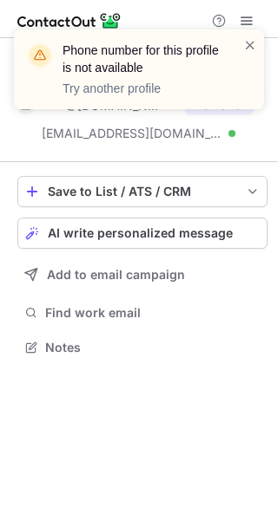 The image size is (278, 520). I want to click on button: Notes, so click(142, 348).